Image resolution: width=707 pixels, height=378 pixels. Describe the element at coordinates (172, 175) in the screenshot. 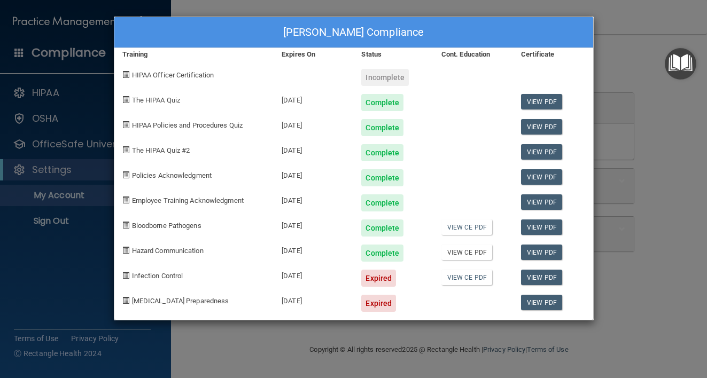

I see `span: Policies Acknowledgment` at that location.